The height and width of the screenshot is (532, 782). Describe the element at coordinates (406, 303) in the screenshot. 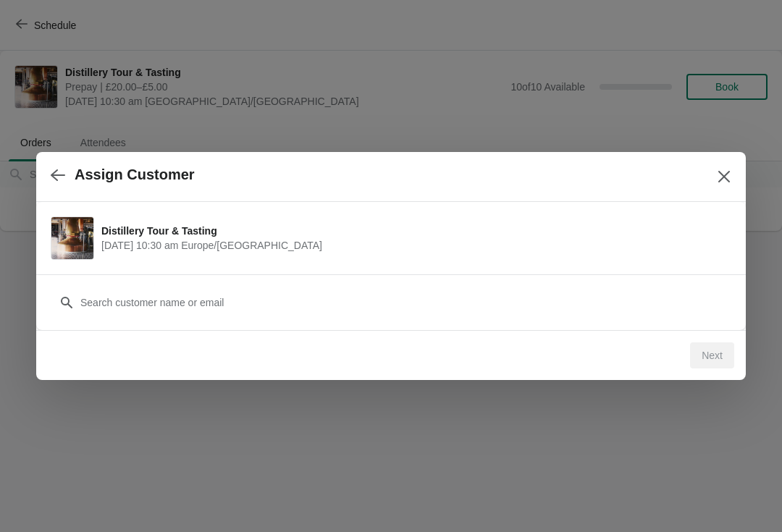

I see `input: Search customer name or email` at that location.